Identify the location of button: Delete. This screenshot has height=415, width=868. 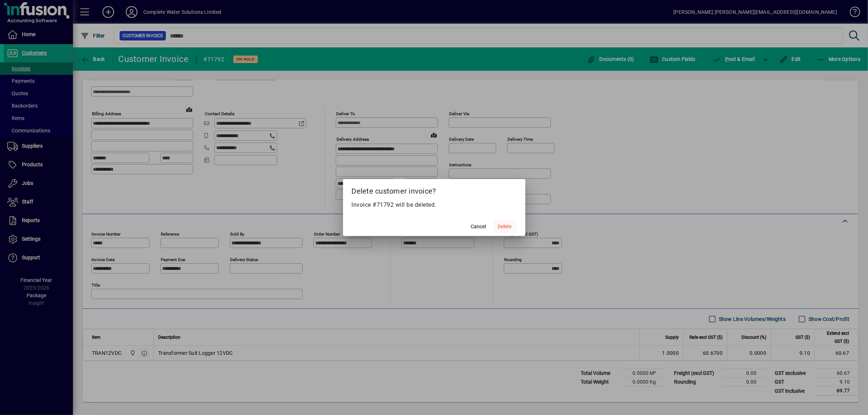
(505, 226).